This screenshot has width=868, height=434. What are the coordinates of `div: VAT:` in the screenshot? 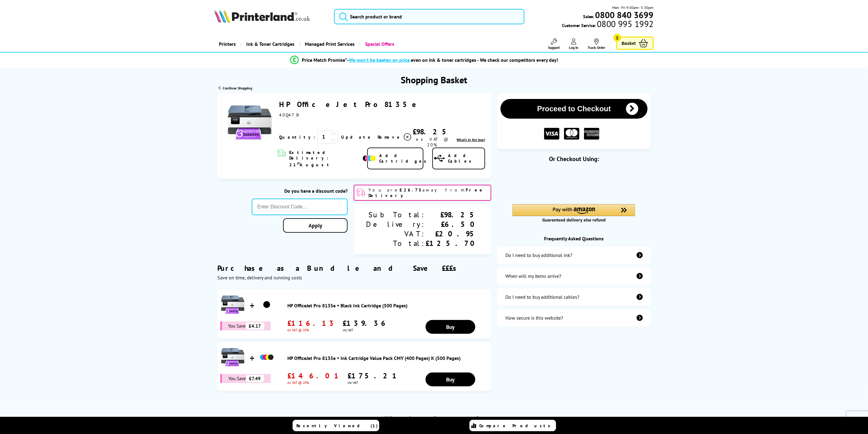 It's located at (395, 233).